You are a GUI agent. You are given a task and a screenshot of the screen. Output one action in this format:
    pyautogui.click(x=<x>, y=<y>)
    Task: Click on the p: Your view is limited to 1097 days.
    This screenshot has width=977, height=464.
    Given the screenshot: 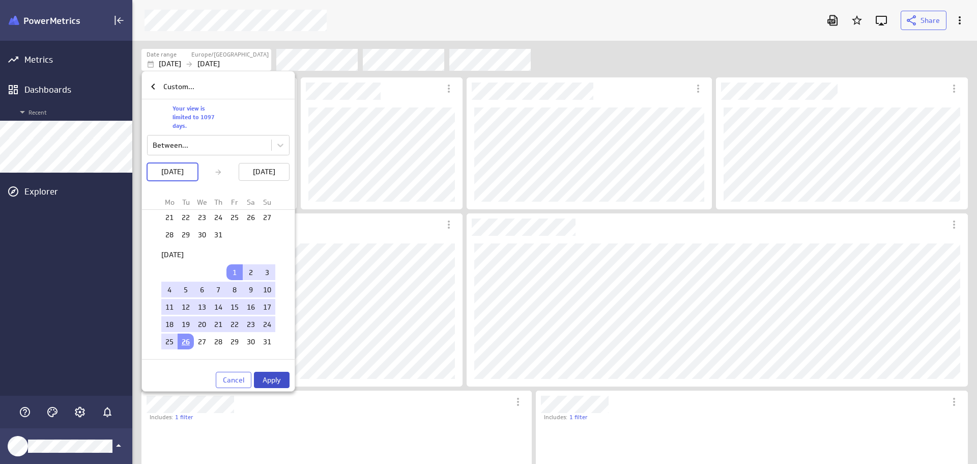 What is the action you would take?
    pyautogui.click(x=195, y=117)
    